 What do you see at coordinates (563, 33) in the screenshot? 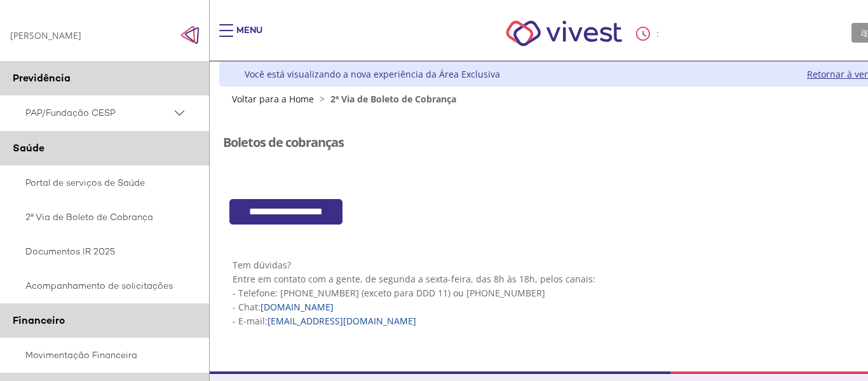
I see `img: Vivest` at bounding box center [563, 33].